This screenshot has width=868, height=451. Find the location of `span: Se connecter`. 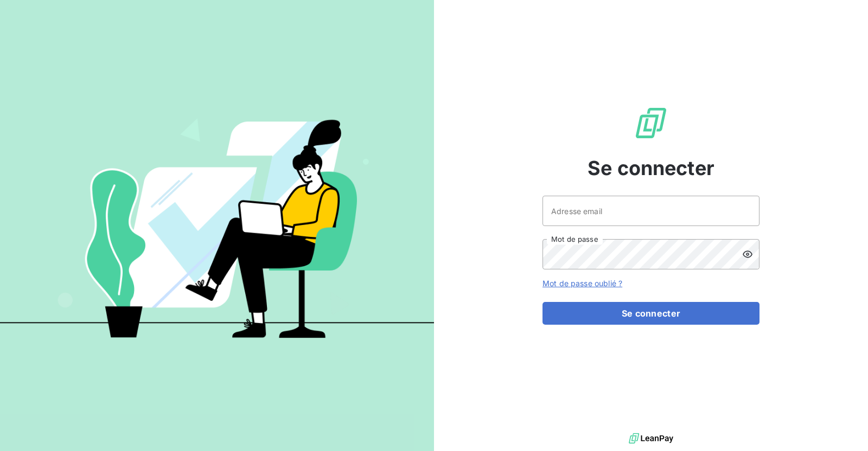

span: Se connecter is located at coordinates (651, 168).